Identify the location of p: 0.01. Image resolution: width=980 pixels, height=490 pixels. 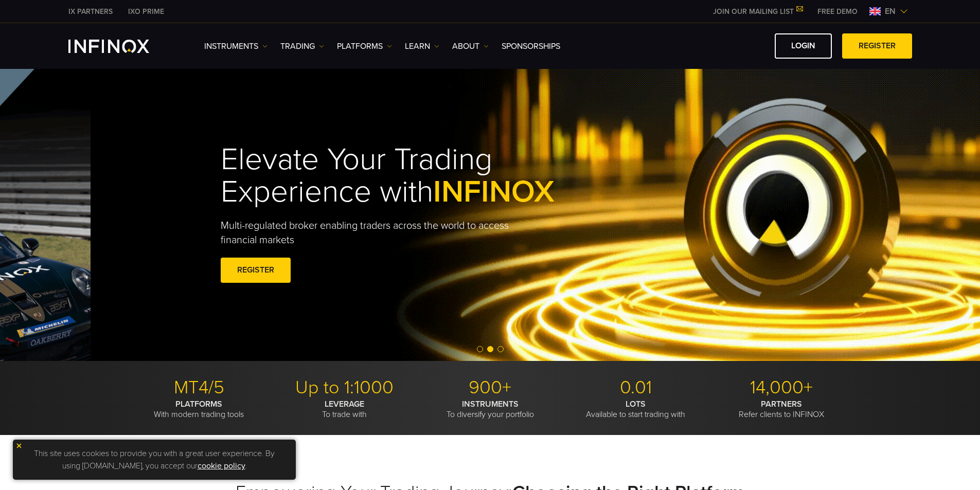
(636, 388).